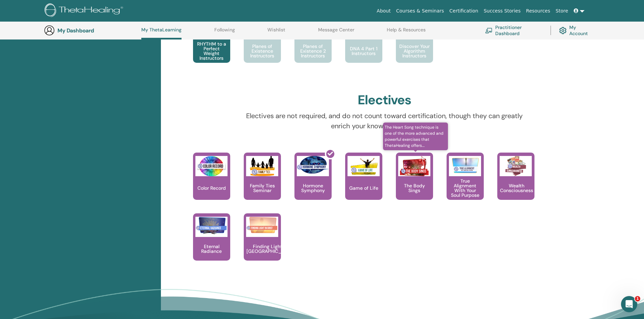  I want to click on img: Family Ties Seminar, so click(262, 166).